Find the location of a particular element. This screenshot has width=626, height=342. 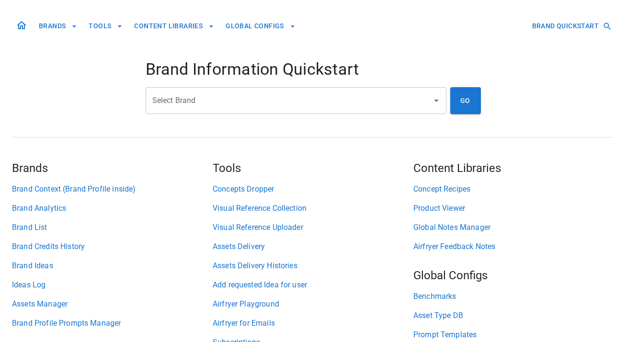

h5: Content Libraries is located at coordinates (513, 168).